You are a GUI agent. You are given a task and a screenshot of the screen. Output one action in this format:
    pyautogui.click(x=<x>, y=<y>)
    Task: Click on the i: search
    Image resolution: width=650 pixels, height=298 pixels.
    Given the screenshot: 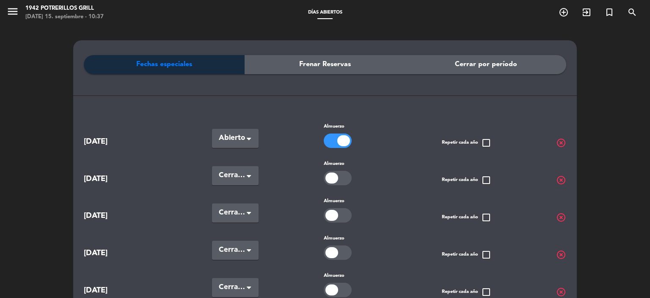 What is the action you would take?
    pyautogui.click(x=632, y=12)
    